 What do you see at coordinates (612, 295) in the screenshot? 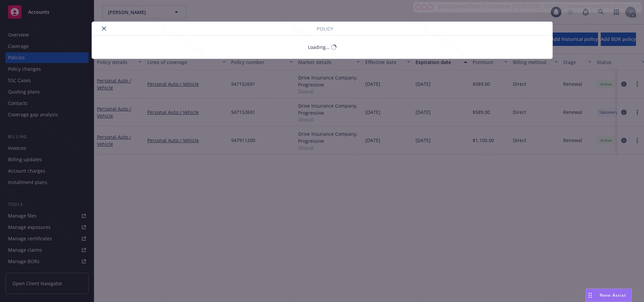
I see `span: Nova Assist` at bounding box center [612, 295].